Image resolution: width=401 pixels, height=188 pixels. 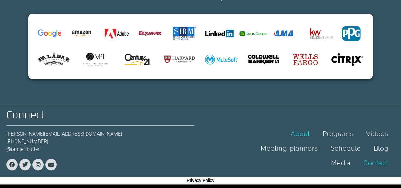 I want to click on a: About, so click(x=300, y=134).